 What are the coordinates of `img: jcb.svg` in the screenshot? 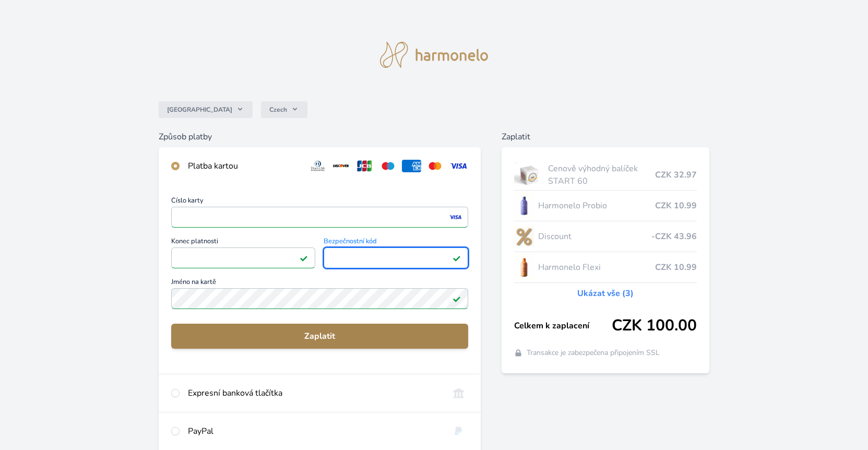 It's located at (364, 166).